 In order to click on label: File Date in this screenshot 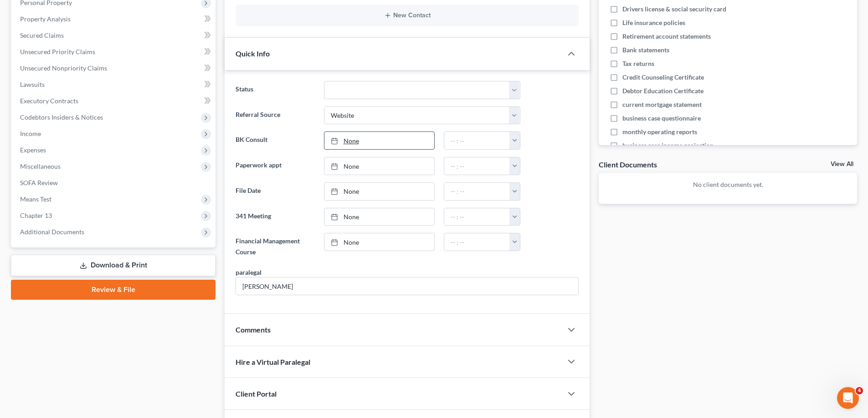, I will do `click(274, 192)`.